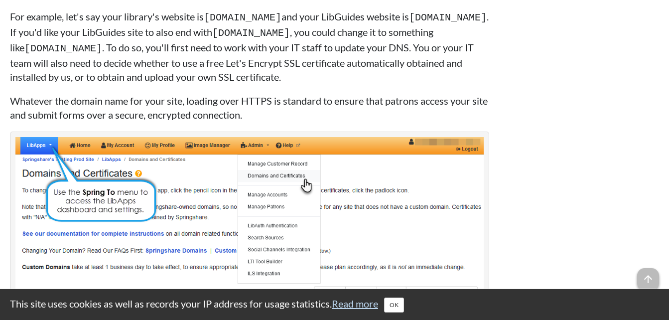  I want to click on button: Close, so click(394, 305).